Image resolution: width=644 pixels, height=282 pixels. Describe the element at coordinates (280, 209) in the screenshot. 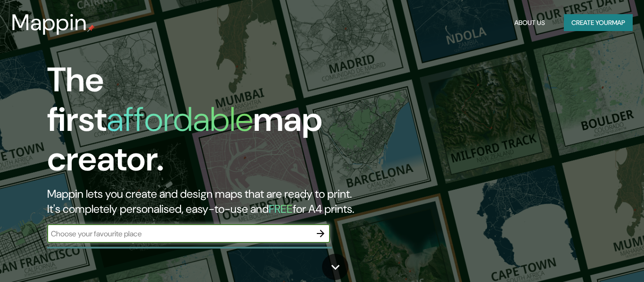

I see `h5: FREE` at that location.